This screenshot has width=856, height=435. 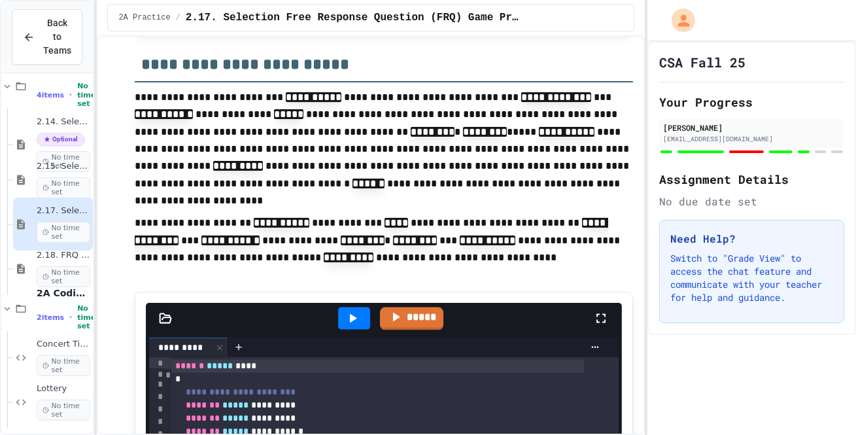 I want to click on p: Switch to "Grade View" to access the chat feature and communicate with your teacher for help and ..., so click(x=751, y=278).